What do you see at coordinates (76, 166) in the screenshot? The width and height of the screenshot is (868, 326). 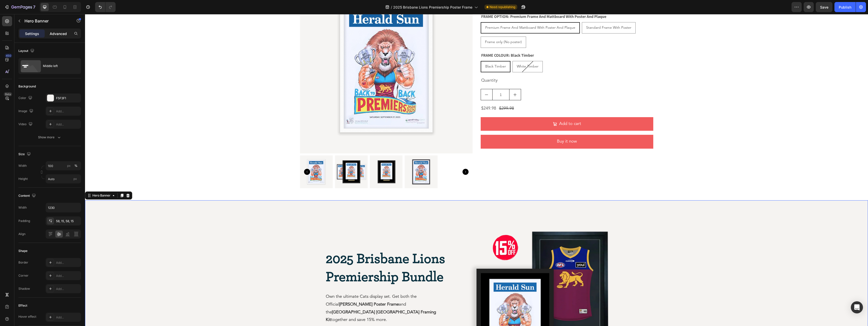 I see `button: px` at bounding box center [76, 166].